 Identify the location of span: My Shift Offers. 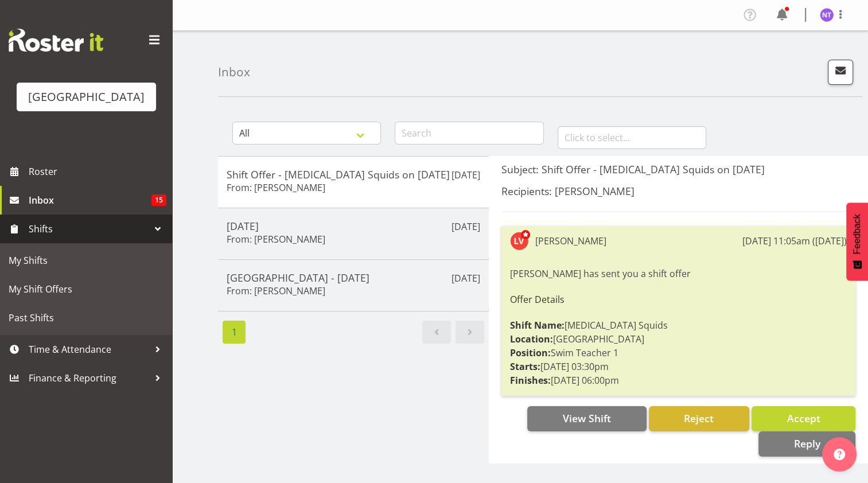
(86, 289).